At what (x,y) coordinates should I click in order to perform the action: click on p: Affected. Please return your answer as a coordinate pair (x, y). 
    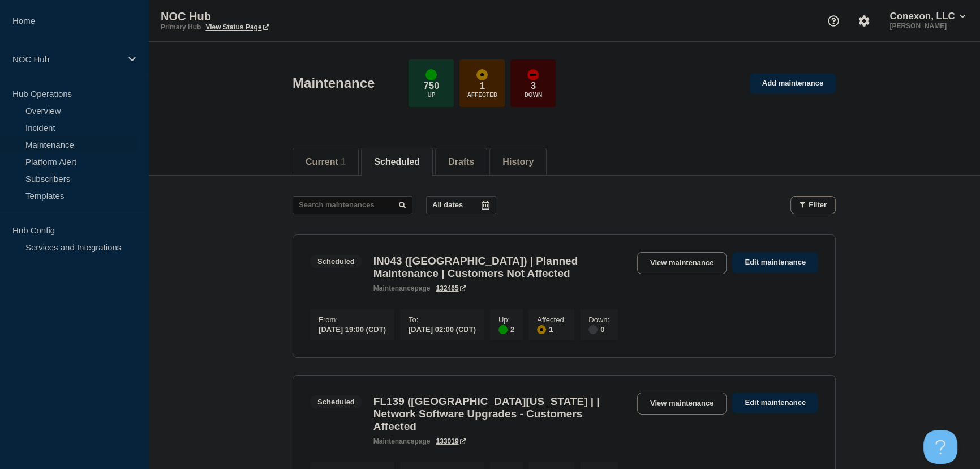
    Looking at the image, I should click on (482, 95).